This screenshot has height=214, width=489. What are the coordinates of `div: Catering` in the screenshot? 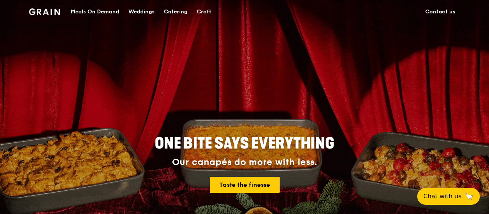 It's located at (176, 12).